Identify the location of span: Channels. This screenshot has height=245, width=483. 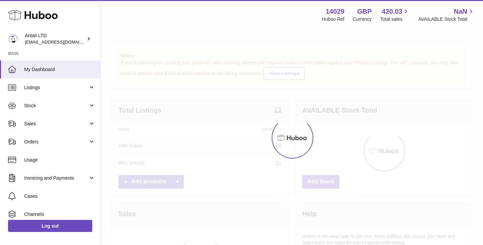
(60, 214).